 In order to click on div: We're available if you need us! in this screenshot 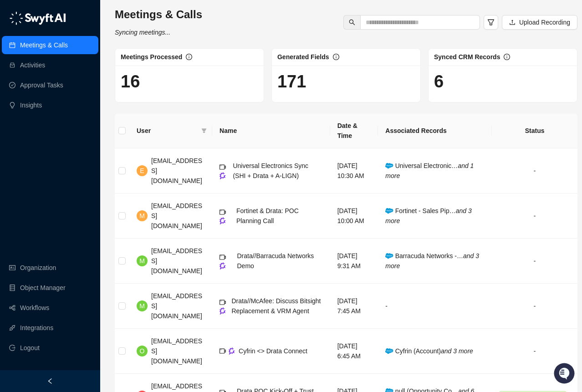, I will do `click(73, 95)`.